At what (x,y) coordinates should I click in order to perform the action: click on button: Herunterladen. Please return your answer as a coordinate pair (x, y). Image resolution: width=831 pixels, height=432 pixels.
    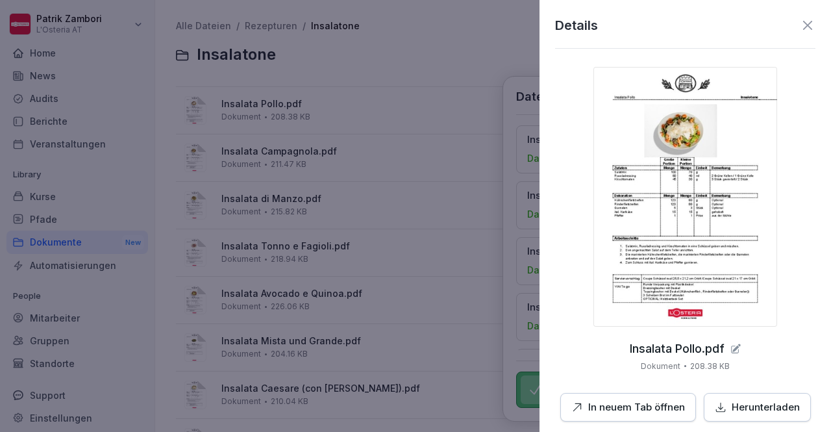
    Looking at the image, I should click on (757, 407).